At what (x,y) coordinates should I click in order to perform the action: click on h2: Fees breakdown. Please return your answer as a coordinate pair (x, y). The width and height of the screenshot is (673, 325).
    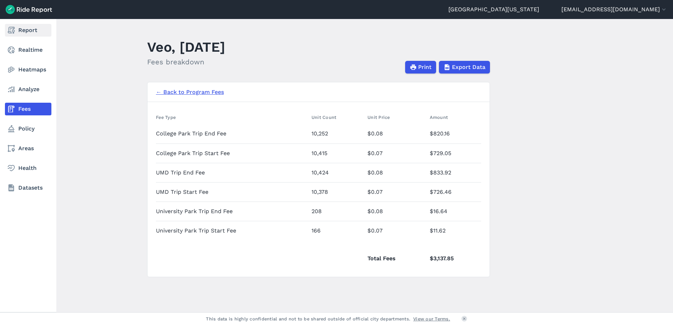
    Looking at the image, I should click on (186, 62).